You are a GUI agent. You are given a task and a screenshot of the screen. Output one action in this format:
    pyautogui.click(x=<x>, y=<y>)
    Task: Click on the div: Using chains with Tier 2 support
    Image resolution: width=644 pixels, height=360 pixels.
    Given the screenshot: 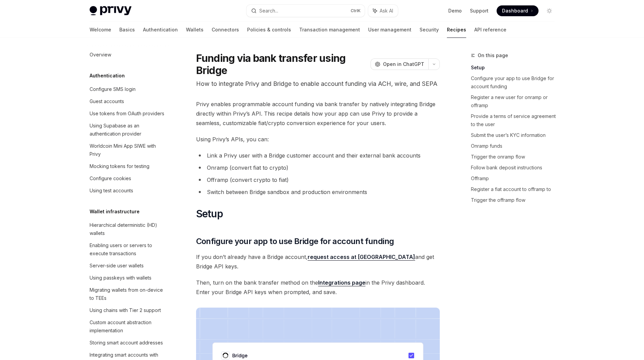 What is the action you would take?
    pyautogui.click(x=125, y=310)
    